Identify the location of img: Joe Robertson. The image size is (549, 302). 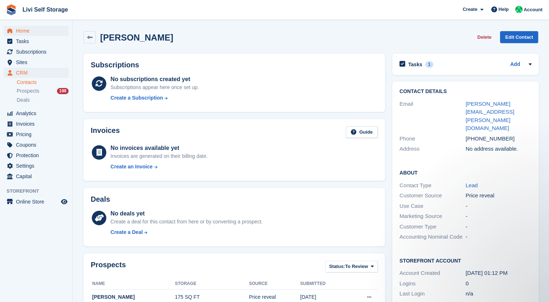
(519, 9).